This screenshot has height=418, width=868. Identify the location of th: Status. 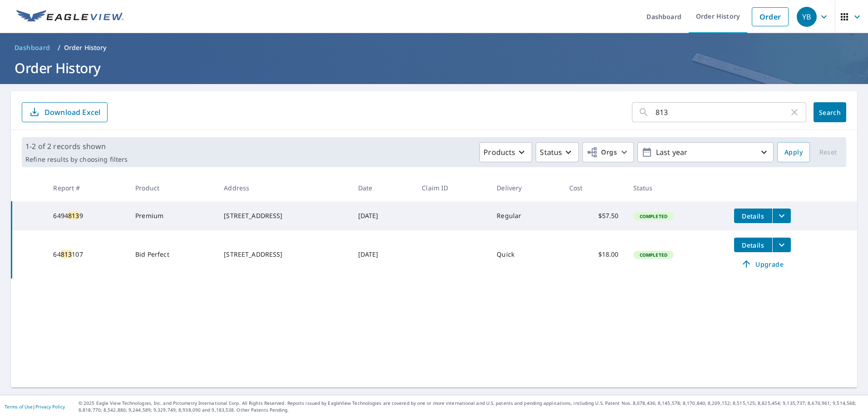
(676, 188).